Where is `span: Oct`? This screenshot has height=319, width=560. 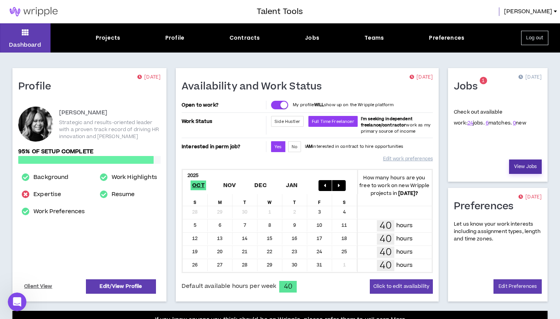
span: Oct is located at coordinates (198, 185).